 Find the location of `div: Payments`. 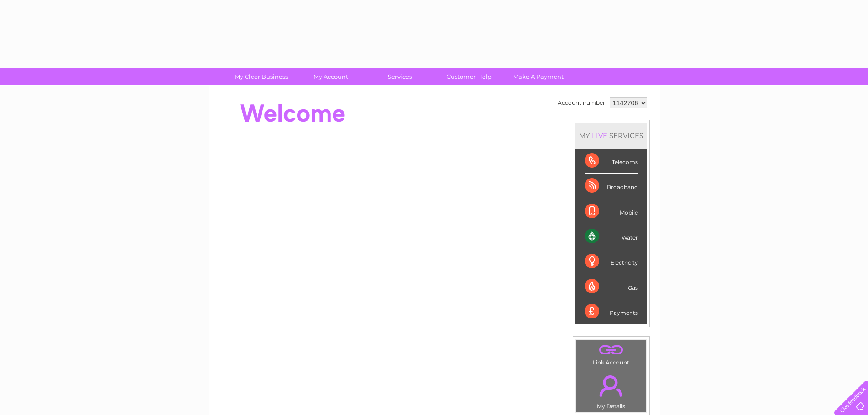

div: Payments is located at coordinates (611, 312).